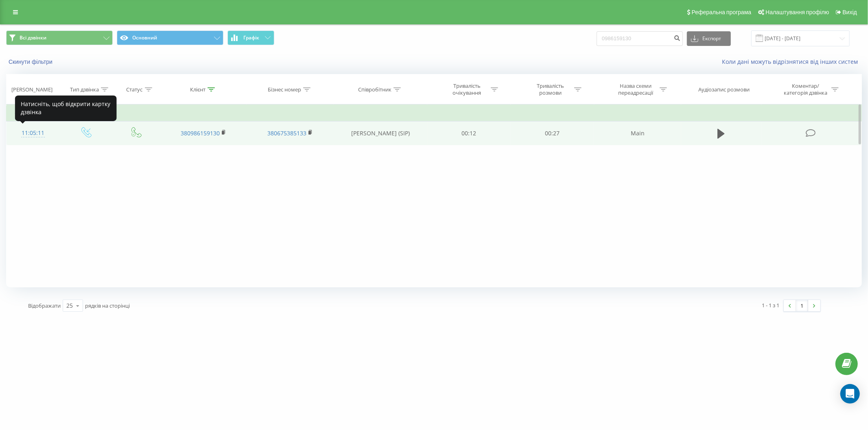  What do you see at coordinates (637, 133) in the screenshot?
I see `td: Main` at bounding box center [637, 133].